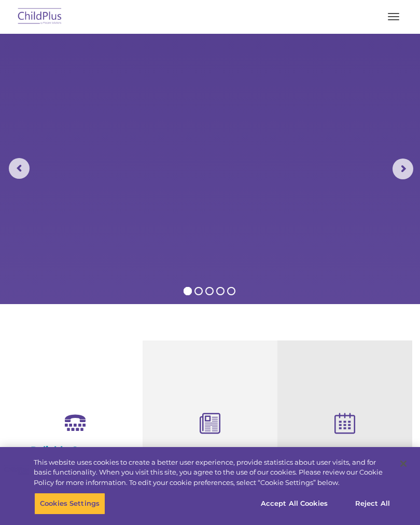 This screenshot has height=525, width=420. What do you see at coordinates (212, 472) in the screenshot?
I see `div: This website uses cookies to create a better user experience, provide statistics about user visit...` at bounding box center [212, 472].